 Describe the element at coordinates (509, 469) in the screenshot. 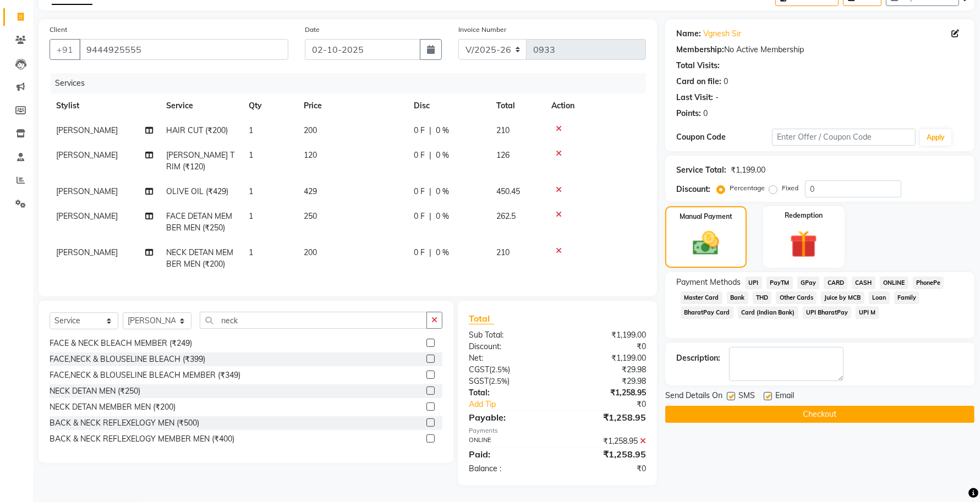

I see `div: Balance :` at that location.